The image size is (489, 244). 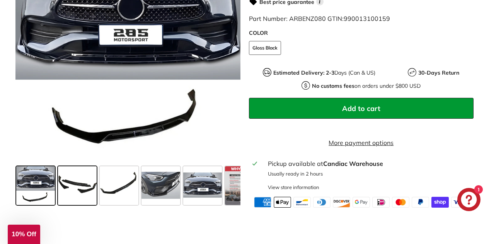 I want to click on div: View store information, so click(x=294, y=187).